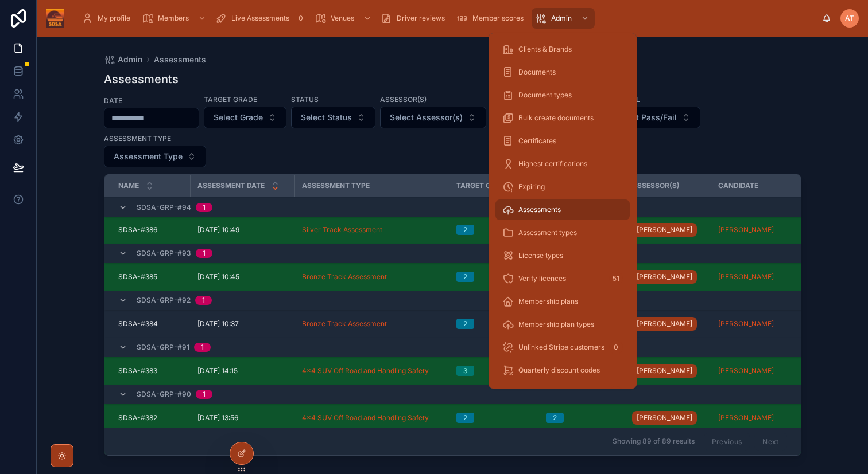 This screenshot has height=474, width=868. I want to click on a: Venues, so click(344, 18).